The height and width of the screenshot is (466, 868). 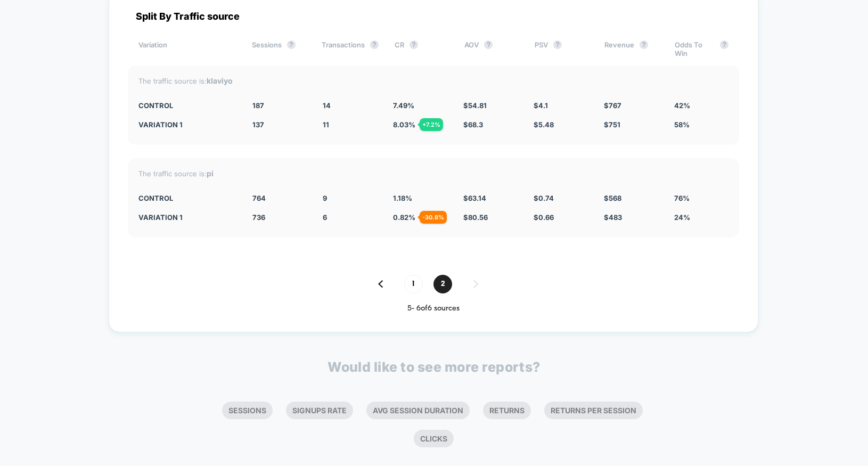 I want to click on span: 1.18 %, so click(x=402, y=198).